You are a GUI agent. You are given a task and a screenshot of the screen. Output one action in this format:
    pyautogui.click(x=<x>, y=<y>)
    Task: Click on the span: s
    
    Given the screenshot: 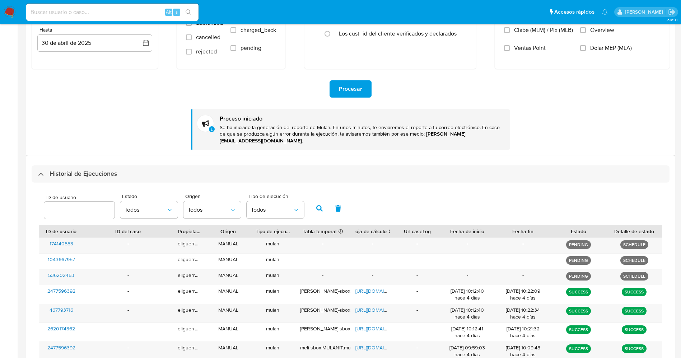 What is the action you would take?
    pyautogui.click(x=176, y=12)
    